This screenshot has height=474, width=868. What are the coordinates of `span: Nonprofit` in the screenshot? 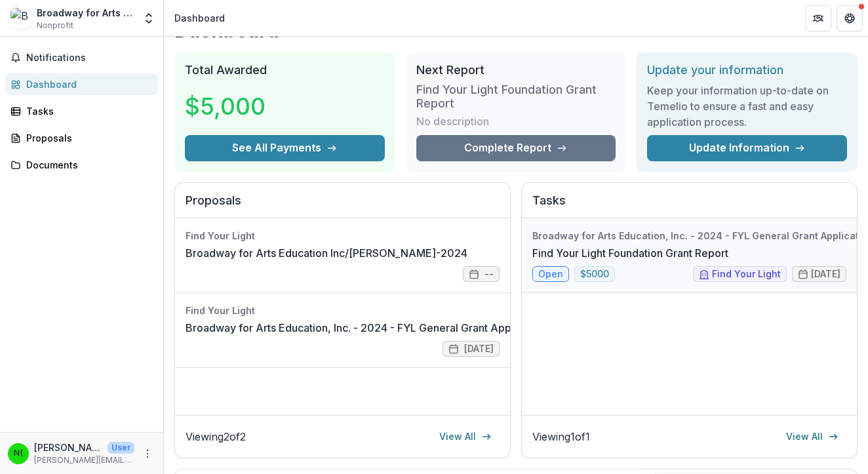 It's located at (55, 26).